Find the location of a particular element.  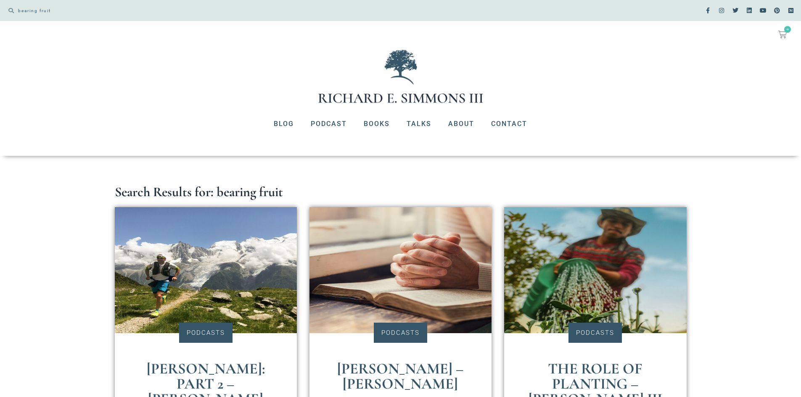

span: 0 is located at coordinates (788, 29).